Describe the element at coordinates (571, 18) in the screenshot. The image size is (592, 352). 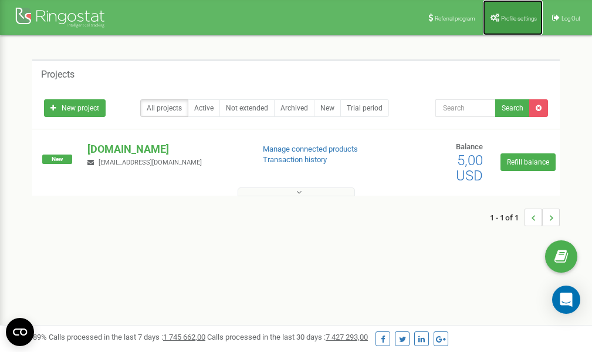
I see `span: Log Out` at that location.